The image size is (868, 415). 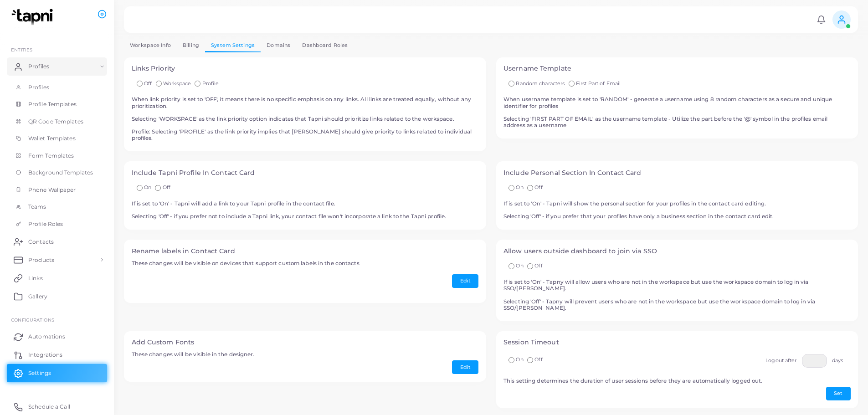 What do you see at coordinates (150, 45) in the screenshot?
I see `a: Workspace Info` at bounding box center [150, 45].